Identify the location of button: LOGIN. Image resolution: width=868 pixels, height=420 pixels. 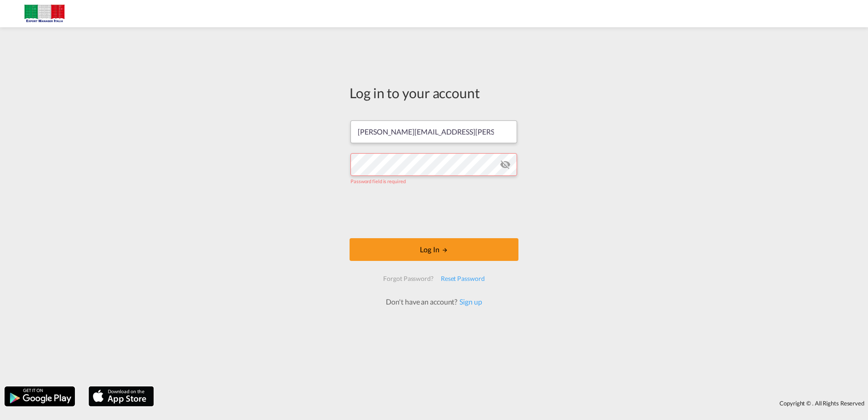
(434, 250).